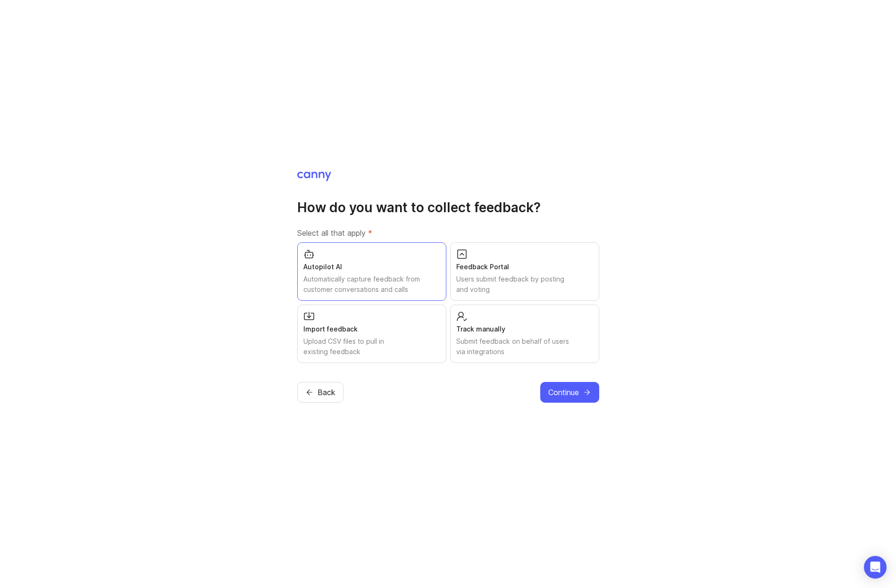 This screenshot has width=896, height=588. Describe the element at coordinates (448, 233) in the screenshot. I see `label: Select all that apply` at that location.